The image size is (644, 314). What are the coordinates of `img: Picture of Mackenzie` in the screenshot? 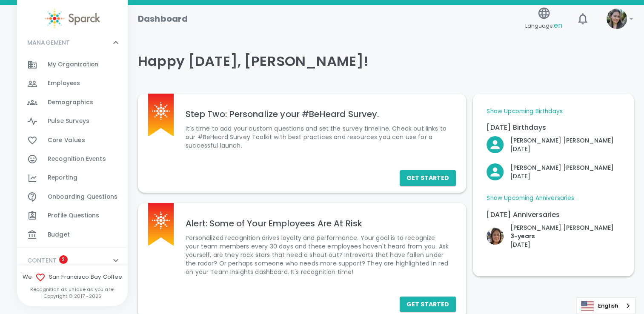 It's located at (617, 19).